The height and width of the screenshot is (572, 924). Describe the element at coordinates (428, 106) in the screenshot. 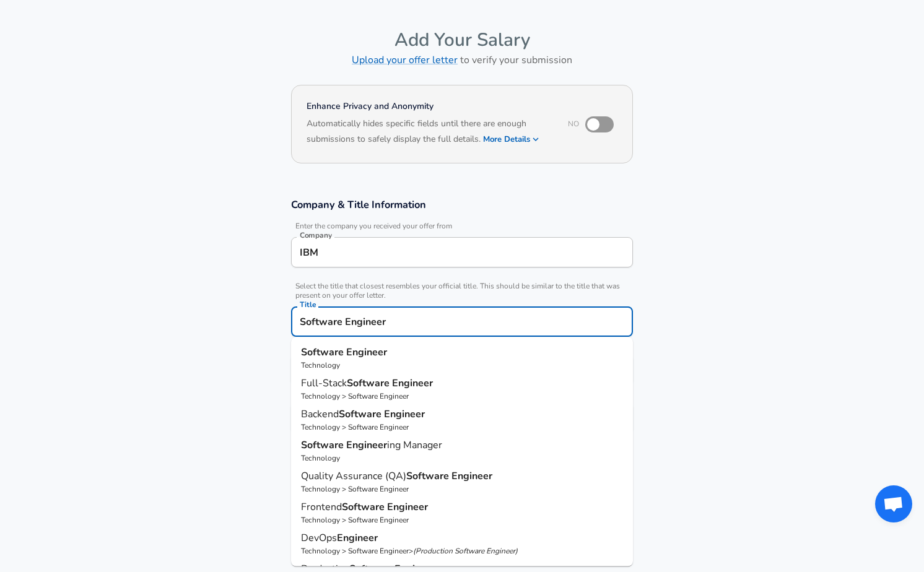

I see `h4: Enhance Privacy and Anonymity` at that location.